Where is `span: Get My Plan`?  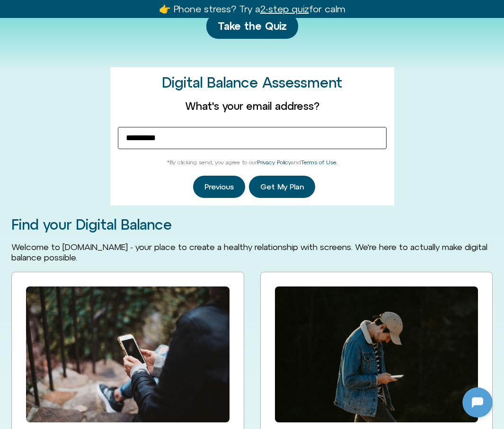 span: Get My Plan is located at coordinates (282, 187).